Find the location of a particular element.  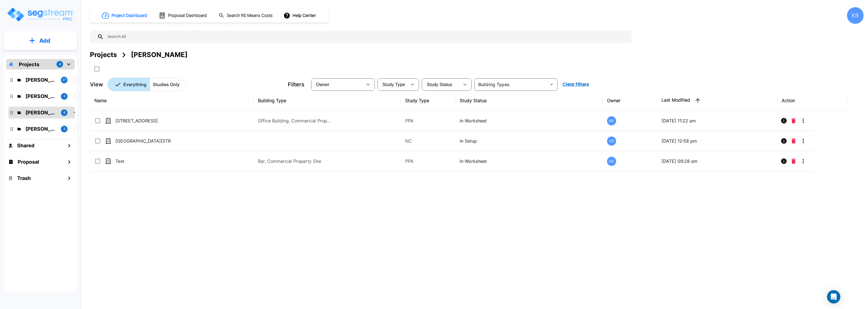

button: Help Center is located at coordinates (300, 15).